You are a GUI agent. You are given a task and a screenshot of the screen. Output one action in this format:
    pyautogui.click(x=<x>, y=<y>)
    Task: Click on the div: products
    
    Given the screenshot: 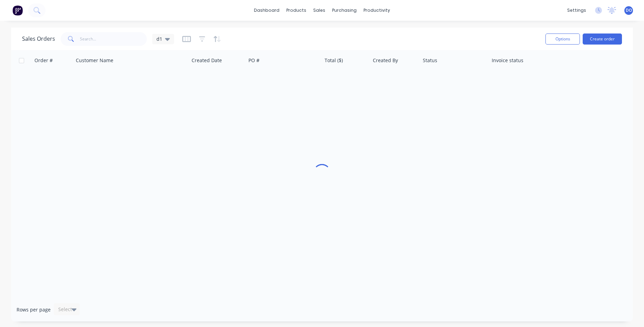 What is the action you would take?
    pyautogui.click(x=296, y=10)
    